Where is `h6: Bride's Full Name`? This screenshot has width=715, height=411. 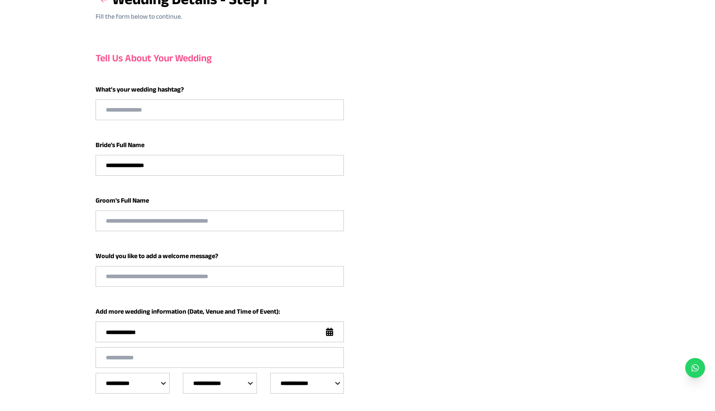 h6: Bride's Full Name is located at coordinates (357, 145).